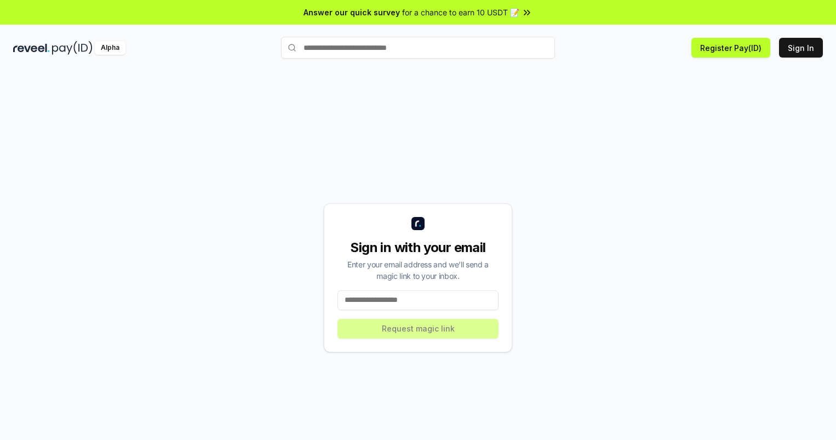 This screenshot has height=440, width=836. Describe the element at coordinates (352, 12) in the screenshot. I see `span: Answer our quick survey` at that location.